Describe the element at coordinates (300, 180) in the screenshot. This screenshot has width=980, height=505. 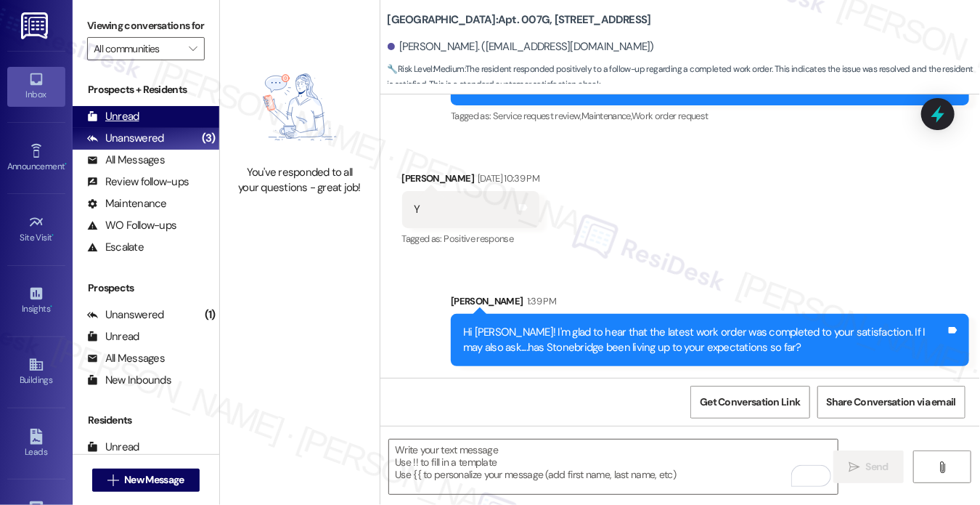
I see `div: You've responded to all your questions - great job!` at that location.